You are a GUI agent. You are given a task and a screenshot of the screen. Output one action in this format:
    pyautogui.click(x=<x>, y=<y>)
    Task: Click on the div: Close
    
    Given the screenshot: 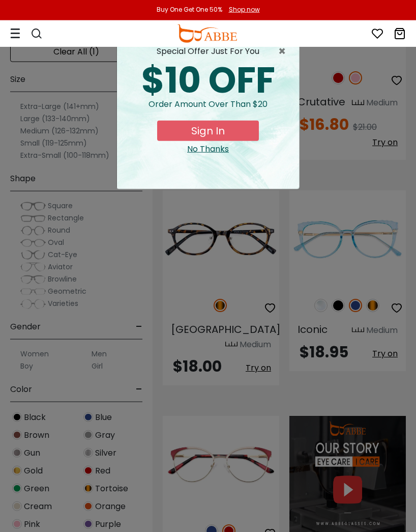 What is the action you would take?
    pyautogui.click(x=208, y=150)
    